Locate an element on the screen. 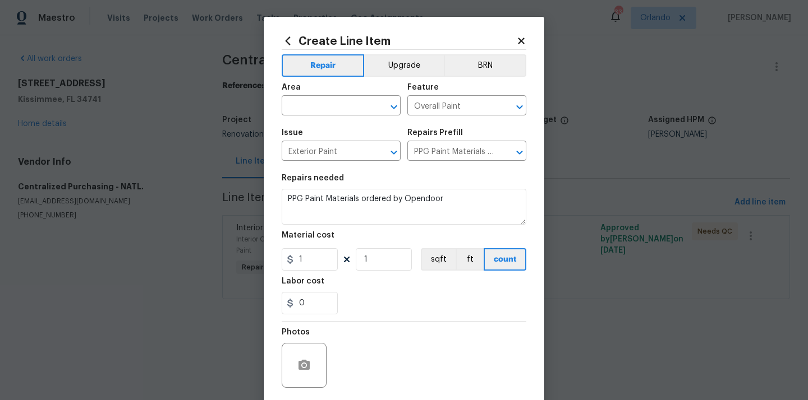 The height and width of the screenshot is (400, 808). button: ft is located at coordinates (469, 260).